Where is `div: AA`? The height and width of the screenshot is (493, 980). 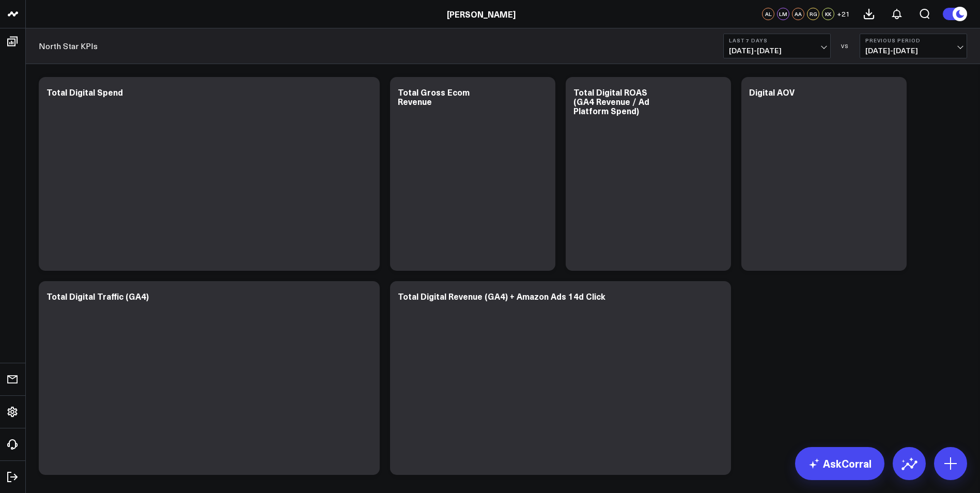
div: AA is located at coordinates (798, 14).